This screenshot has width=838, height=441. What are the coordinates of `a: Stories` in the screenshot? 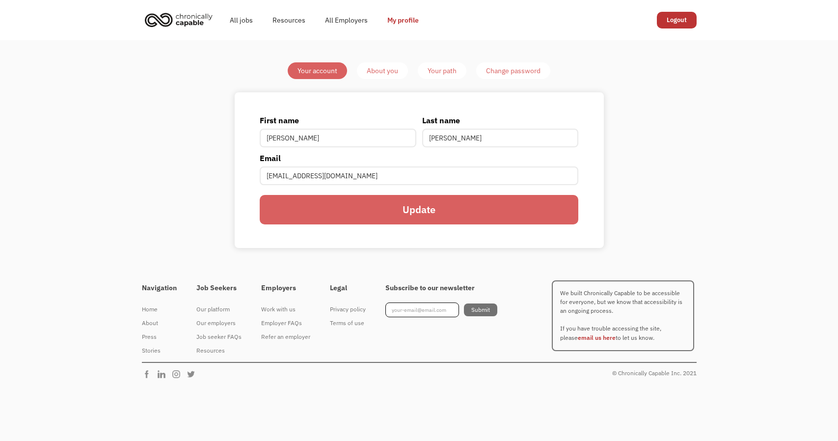 It's located at (159, 351).